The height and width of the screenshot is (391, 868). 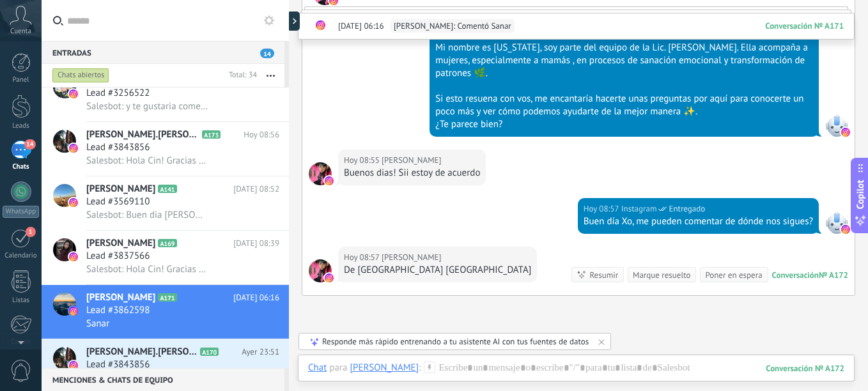 What do you see at coordinates (262, 135) in the screenshot?
I see `span: Hoy 08:56` at bounding box center [262, 135].